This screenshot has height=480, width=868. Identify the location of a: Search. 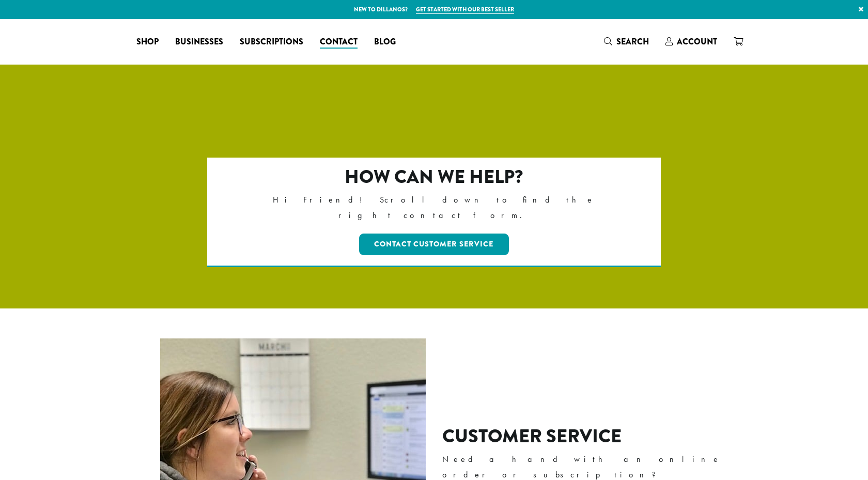
(627, 41).